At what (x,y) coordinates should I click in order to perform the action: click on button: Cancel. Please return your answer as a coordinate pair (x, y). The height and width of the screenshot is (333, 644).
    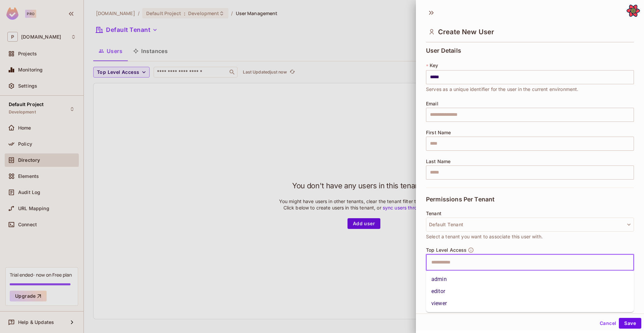
    Looking at the image, I should click on (608, 324).